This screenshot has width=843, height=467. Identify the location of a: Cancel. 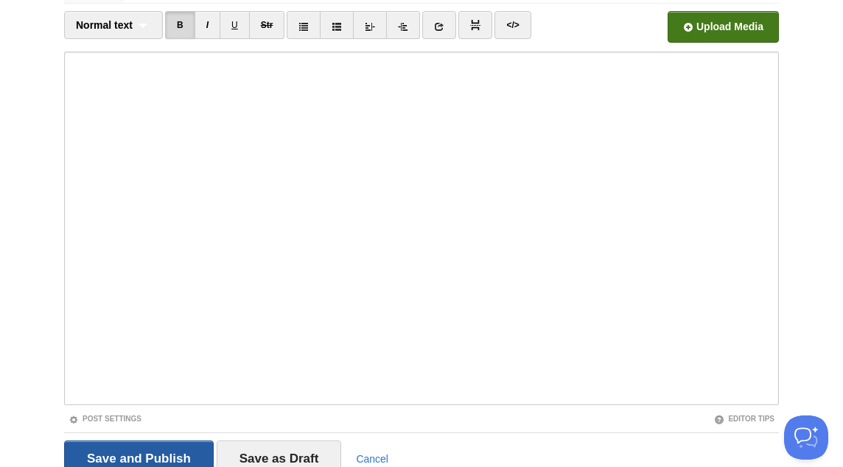
(372, 459).